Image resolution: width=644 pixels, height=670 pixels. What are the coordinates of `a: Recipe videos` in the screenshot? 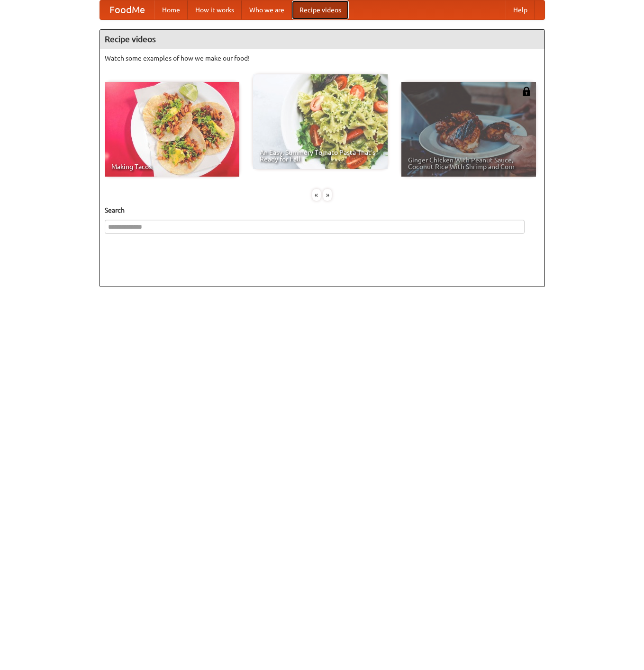 It's located at (320, 10).